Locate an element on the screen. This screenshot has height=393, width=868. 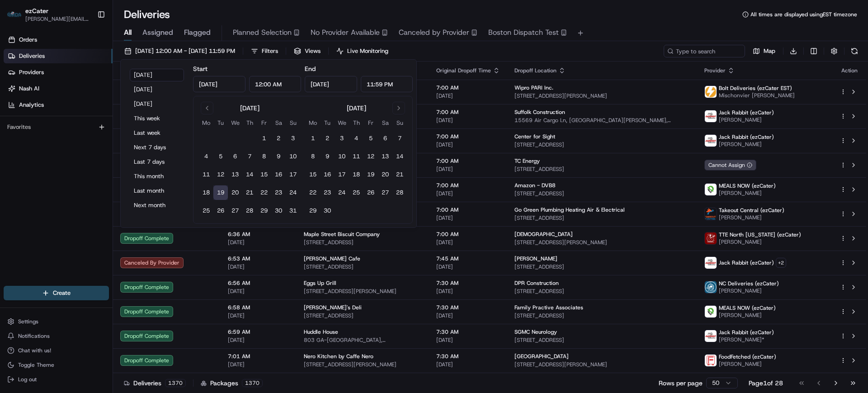
span: Bolt Deliveries (ezCater EST) is located at coordinates (755, 88).